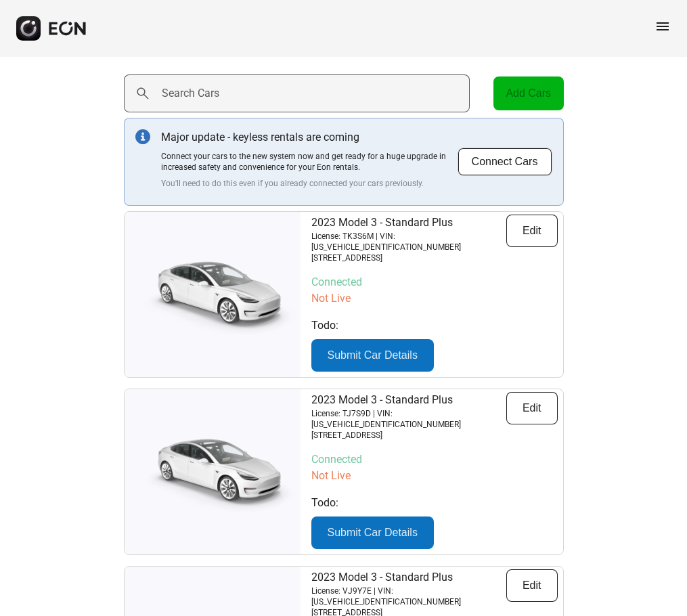 This screenshot has height=616, width=687. I want to click on img: info, so click(143, 136).